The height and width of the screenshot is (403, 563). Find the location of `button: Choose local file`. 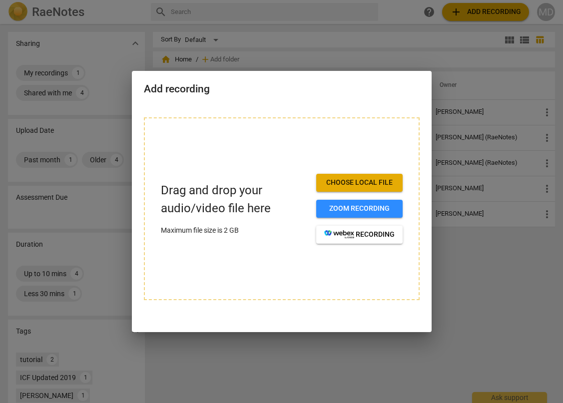

button: Choose local file is located at coordinates (359, 183).